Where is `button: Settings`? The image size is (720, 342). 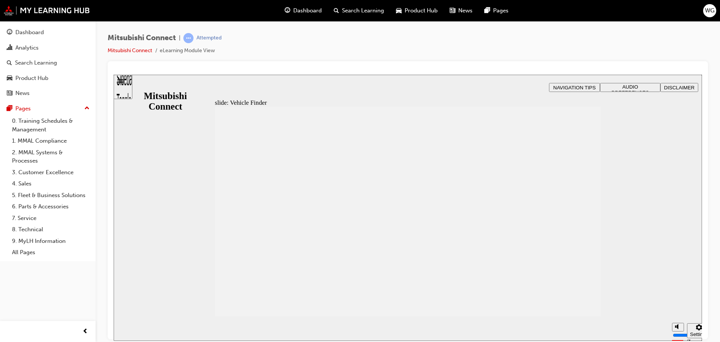
button: Settings is located at coordinates (585, 256).